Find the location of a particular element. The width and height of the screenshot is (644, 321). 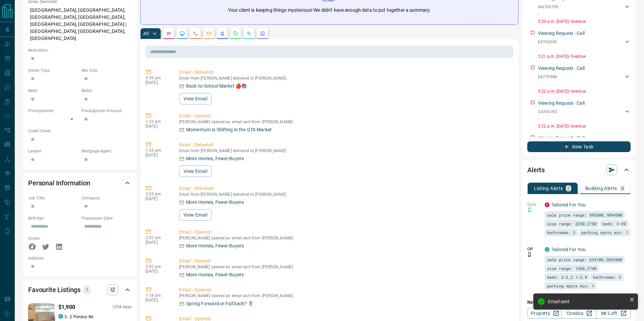

p: Email - Delivered is located at coordinates (345, 72).